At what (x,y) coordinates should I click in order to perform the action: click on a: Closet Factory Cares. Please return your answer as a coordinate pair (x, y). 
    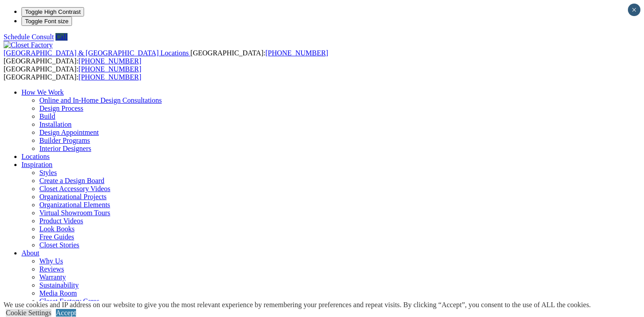
    Looking at the image, I should click on (69, 302).